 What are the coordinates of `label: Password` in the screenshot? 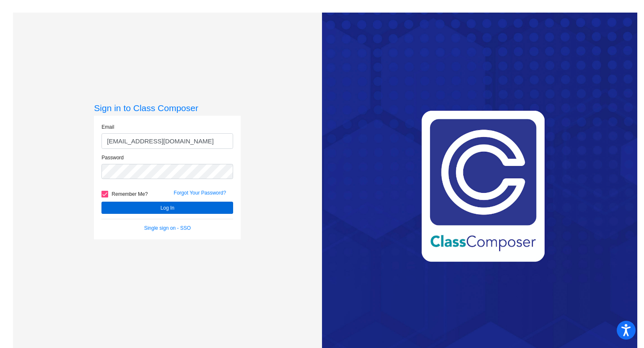 It's located at (112, 158).